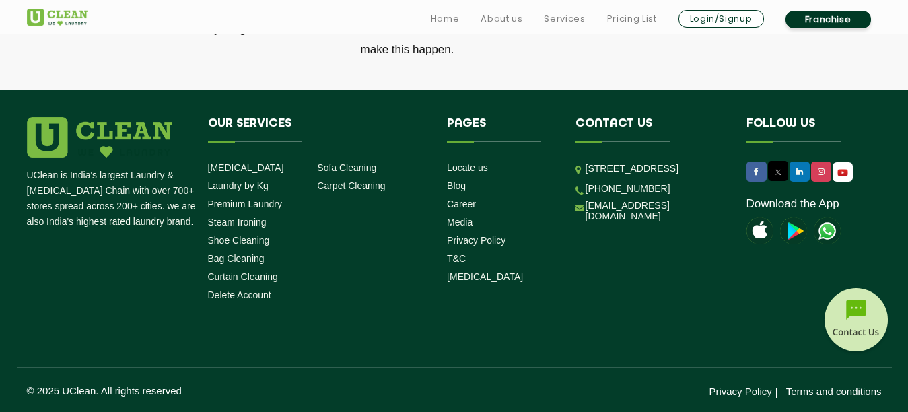  I want to click on a: Franchise, so click(828, 20).